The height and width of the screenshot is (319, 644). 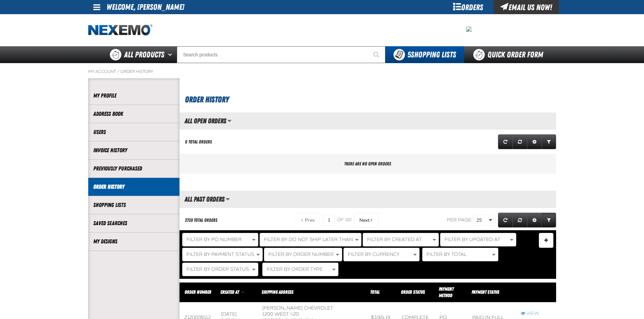 I want to click on span: of 110, so click(x=344, y=220).